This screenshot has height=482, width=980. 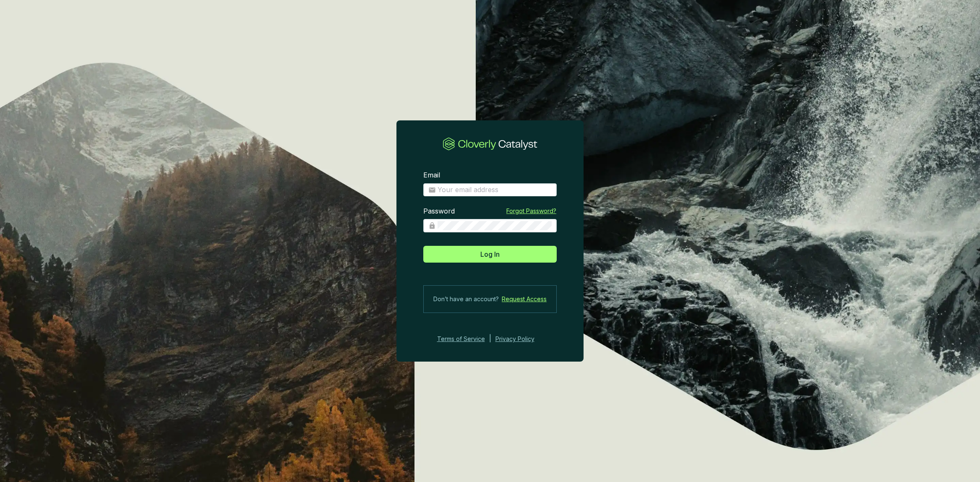 What do you see at coordinates (524, 299) in the screenshot?
I see `a: Request Access` at bounding box center [524, 299].